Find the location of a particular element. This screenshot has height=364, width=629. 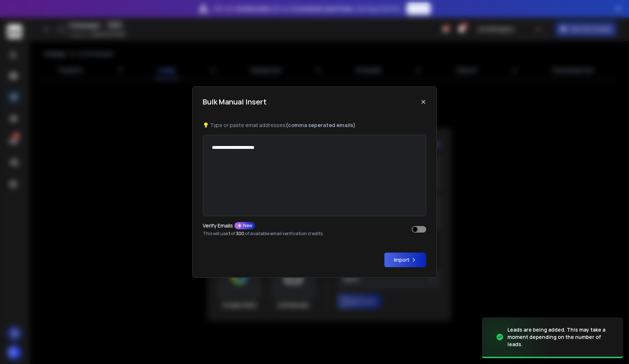

span: 1 is located at coordinates (229, 233).